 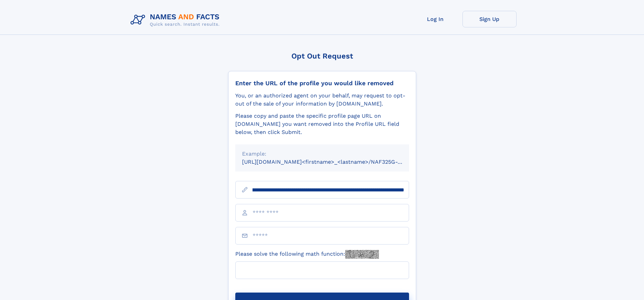 What do you see at coordinates (436, 19) in the screenshot?
I see `a: Log In` at bounding box center [436, 19].